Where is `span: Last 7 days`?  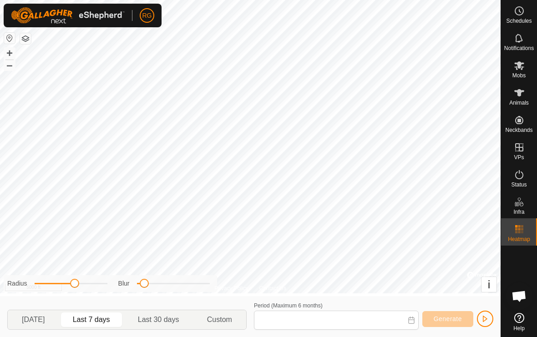
span: Last 7 days is located at coordinates (91, 320).